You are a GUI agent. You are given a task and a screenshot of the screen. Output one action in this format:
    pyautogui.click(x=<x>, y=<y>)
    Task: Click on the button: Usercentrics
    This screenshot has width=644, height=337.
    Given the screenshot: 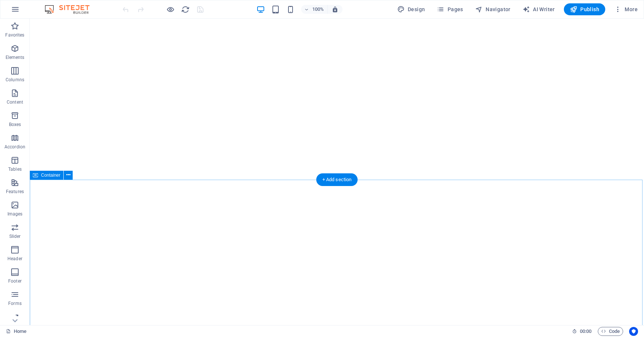 What is the action you would take?
    pyautogui.click(x=633, y=332)
    